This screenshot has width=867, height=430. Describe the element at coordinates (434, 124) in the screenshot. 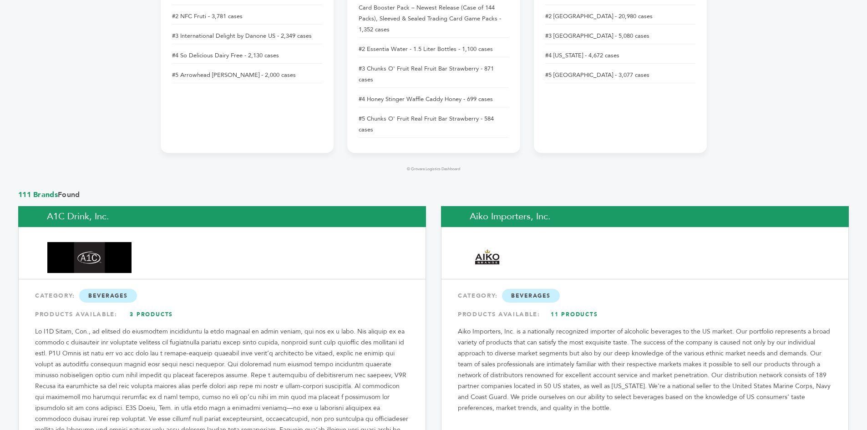

I see `li: #5 Chunks O' Fruit Real Fruit Bar Strawberry - 584 cases` at that location.